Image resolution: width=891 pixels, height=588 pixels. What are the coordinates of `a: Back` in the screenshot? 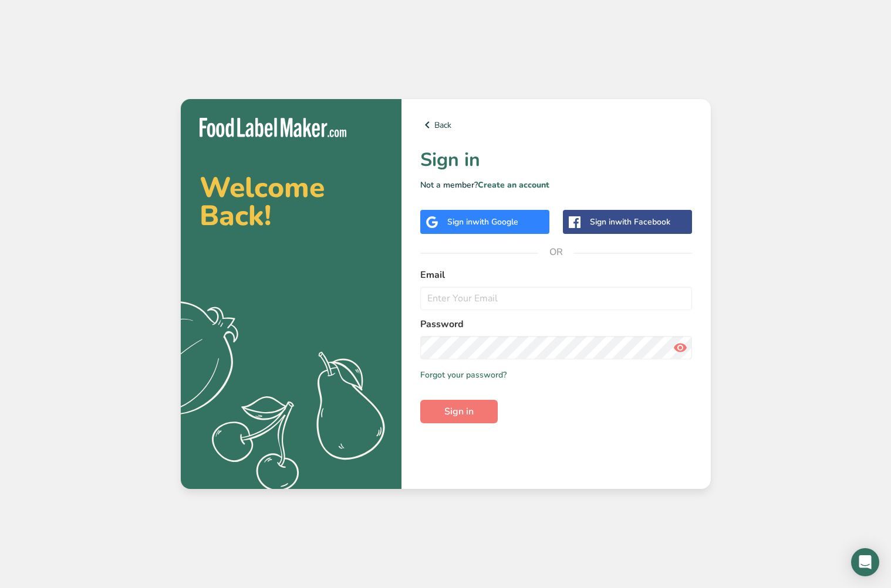 It's located at (555, 125).